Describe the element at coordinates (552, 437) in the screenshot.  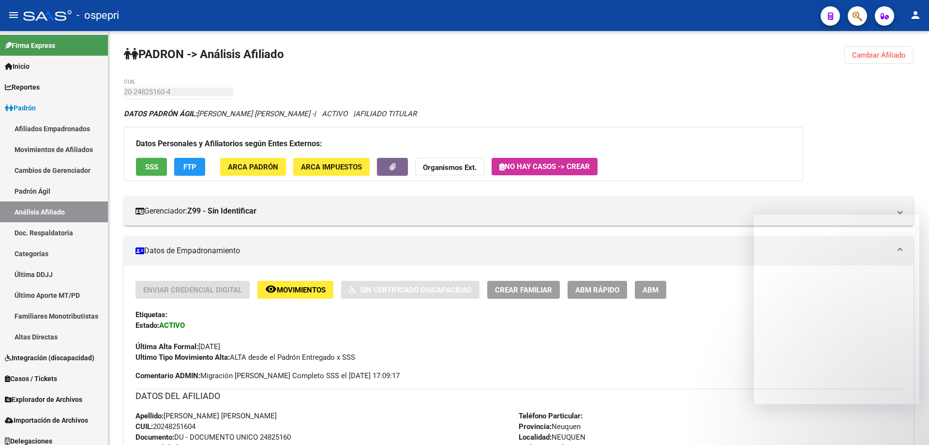
I see `span: NEUQUEN` at that location.